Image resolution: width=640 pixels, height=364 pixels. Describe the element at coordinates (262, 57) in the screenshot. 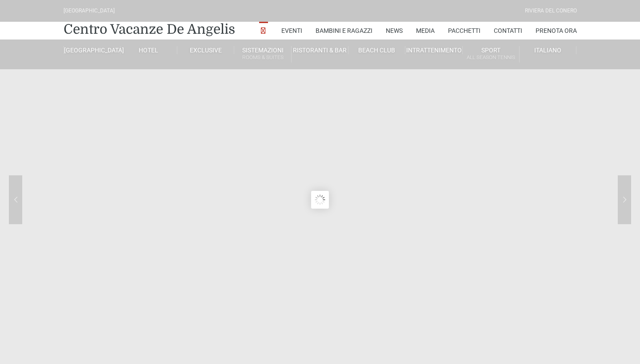

I see `small: Rooms & Suites` at that location.